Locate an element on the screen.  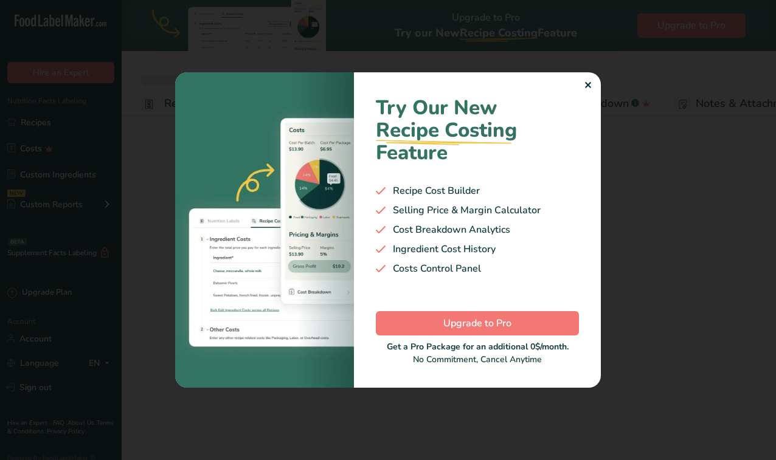
span: Upgrade to Pro is located at coordinates (477, 323).